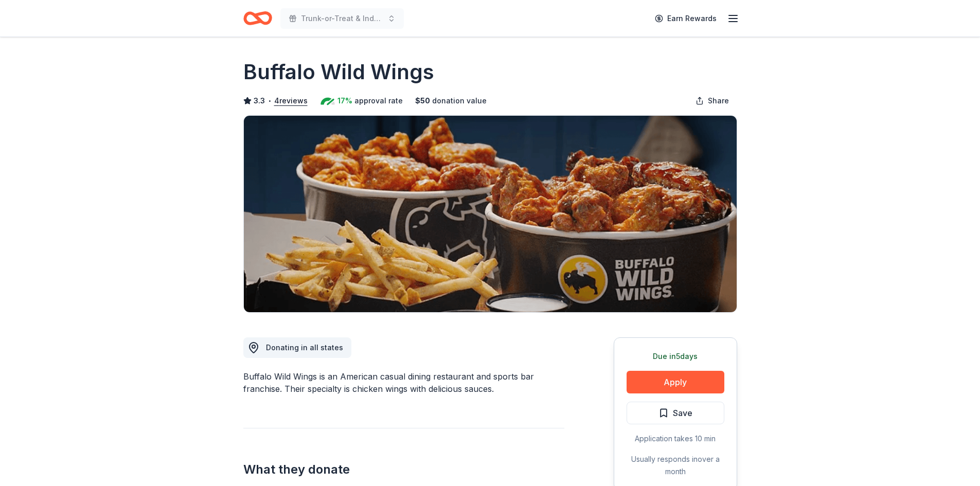 Image resolution: width=980 pixels, height=486 pixels. Describe the element at coordinates (675, 466) in the screenshot. I see `div: Usually responds in over a month` at that location.